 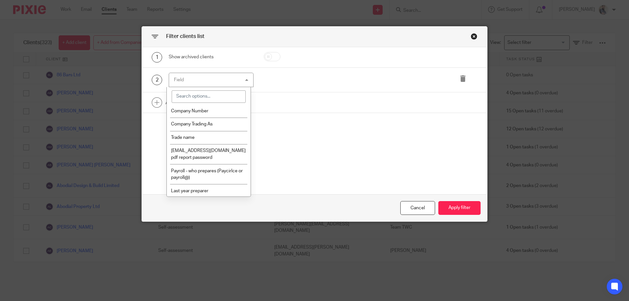 I want to click on span: Trade name, so click(x=183, y=138).